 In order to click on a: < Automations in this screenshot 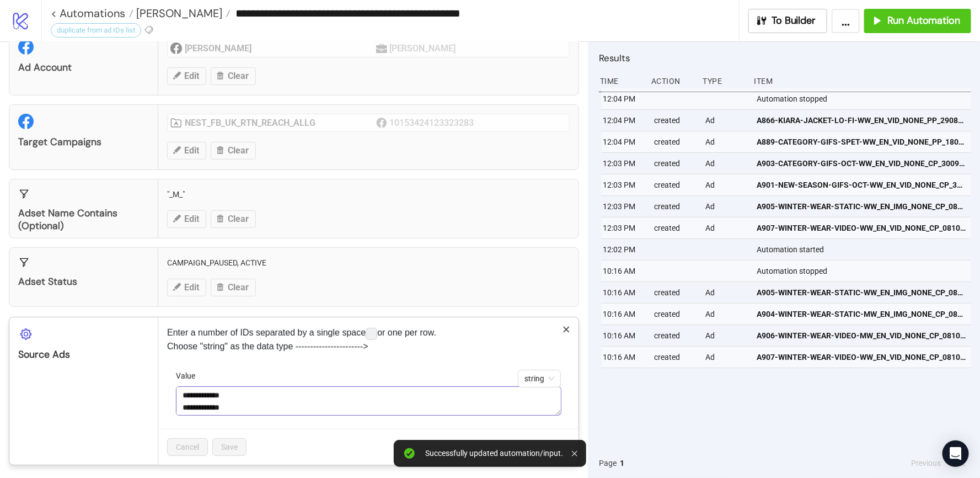, I will do `click(92, 13)`.